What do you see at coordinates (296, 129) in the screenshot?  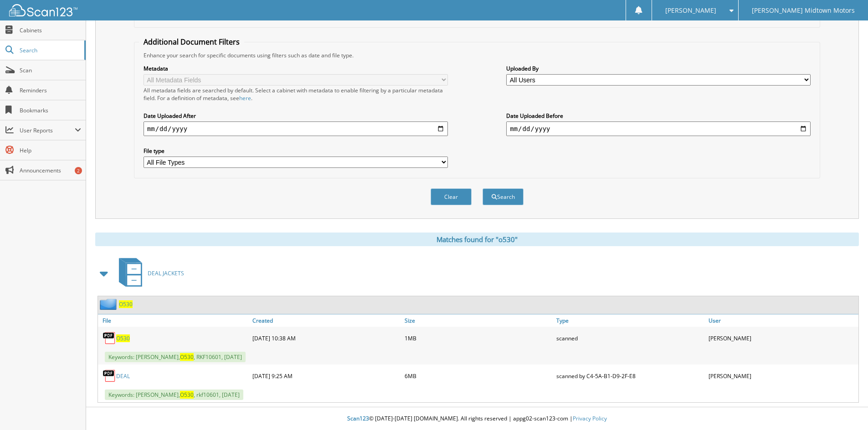 I see `input: start` at bounding box center [296, 129].